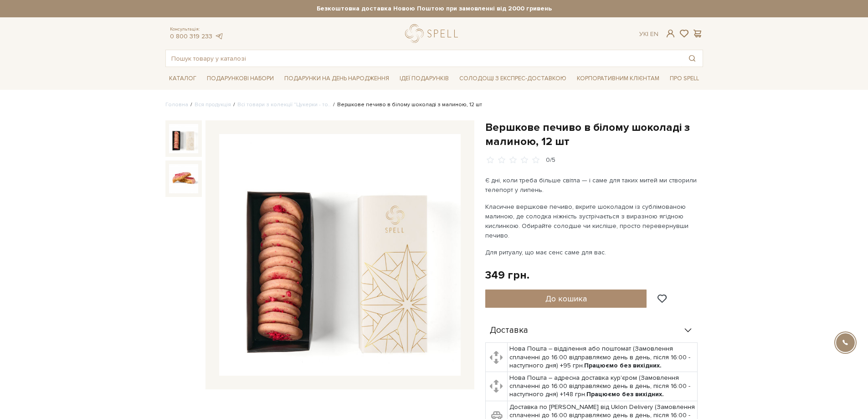  I want to click on a: Головна, so click(176, 104).